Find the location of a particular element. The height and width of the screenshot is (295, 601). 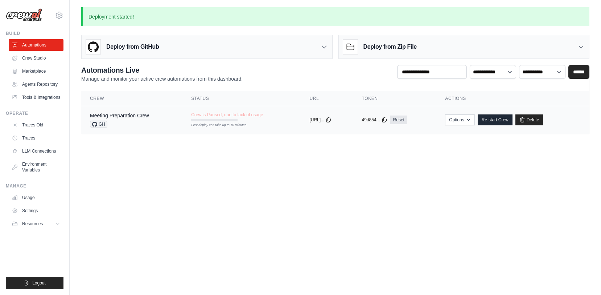

th: Status is located at coordinates (242, 98).